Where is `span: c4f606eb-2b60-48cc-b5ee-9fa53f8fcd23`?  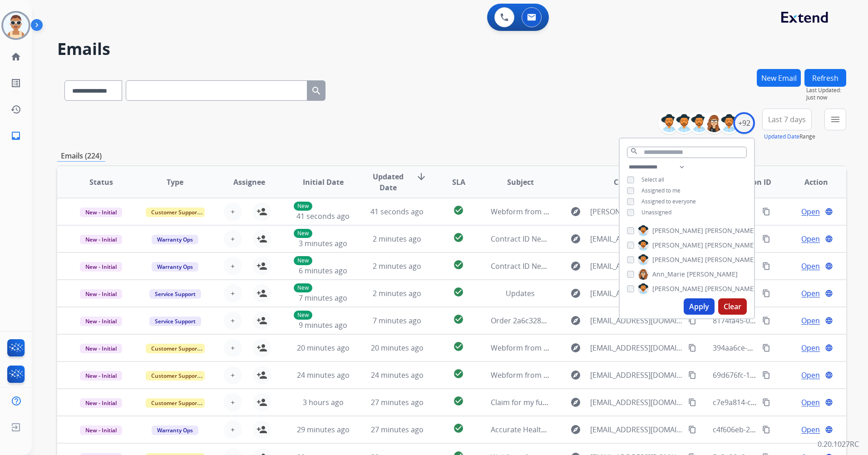
span: c4f606eb-2b60-48cc-b5ee-9fa53f8fcd23 is located at coordinates (779, 429).